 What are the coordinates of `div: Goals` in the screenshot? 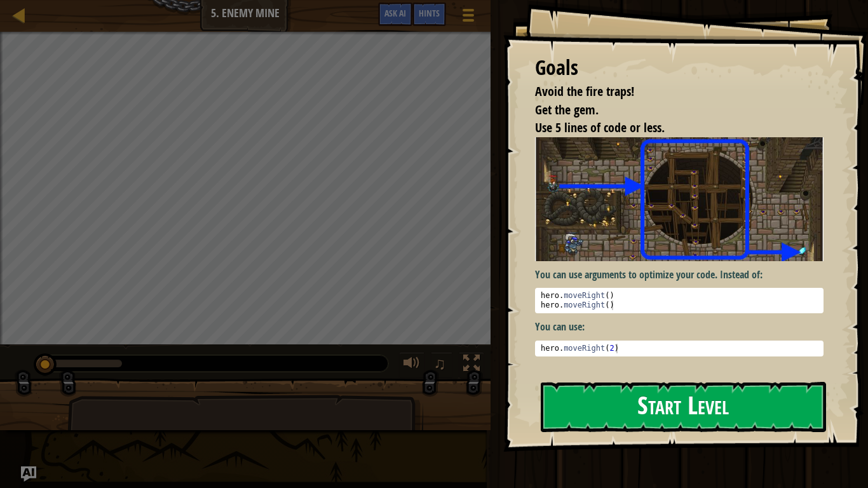 It's located at (679, 68).